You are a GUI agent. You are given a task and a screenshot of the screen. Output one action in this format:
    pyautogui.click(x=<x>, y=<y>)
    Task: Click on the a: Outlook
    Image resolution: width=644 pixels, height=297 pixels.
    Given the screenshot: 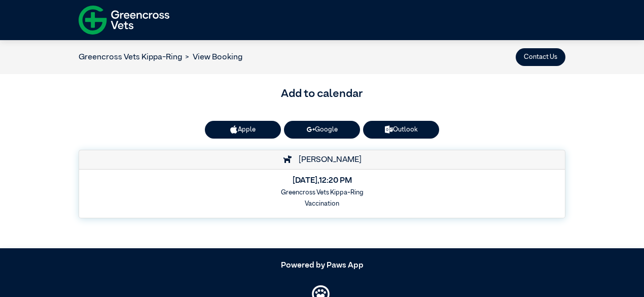 What is the action you would take?
    pyautogui.click(x=401, y=129)
    